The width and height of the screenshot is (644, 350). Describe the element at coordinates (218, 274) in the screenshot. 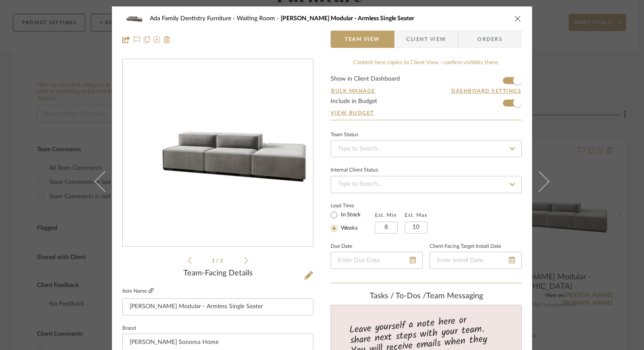

I see `div: Team-Facing Details` at that location.